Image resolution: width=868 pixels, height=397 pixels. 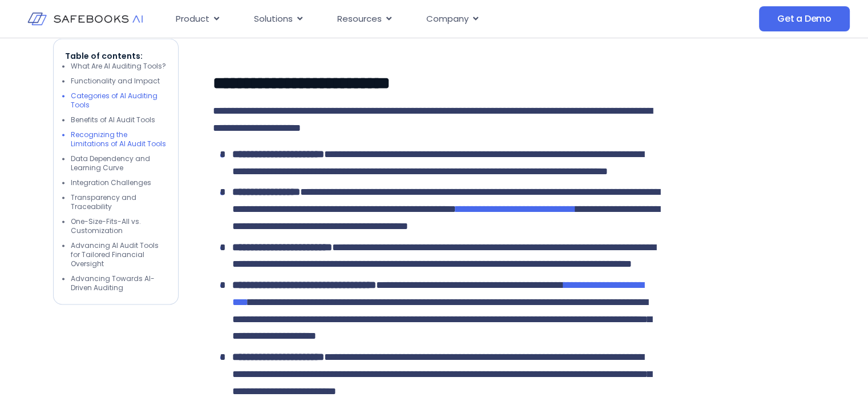 I want to click on span: Product, so click(x=193, y=19).